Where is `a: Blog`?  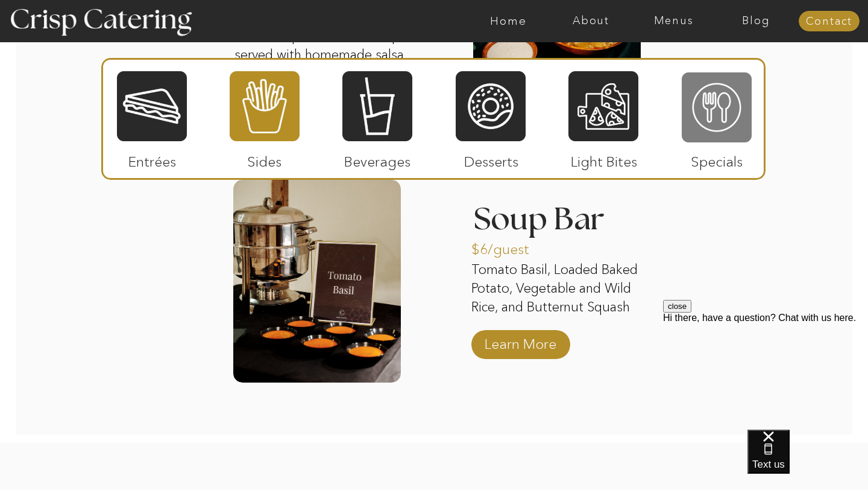 a: Blog is located at coordinates (756, 21).